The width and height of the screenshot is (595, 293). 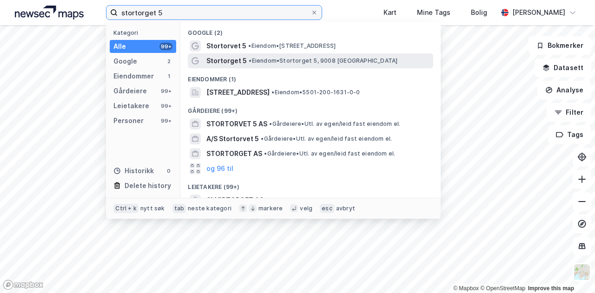 What do you see at coordinates (234, 154) in the screenshot?
I see `span: STORTORGET AS` at bounding box center [234, 154].